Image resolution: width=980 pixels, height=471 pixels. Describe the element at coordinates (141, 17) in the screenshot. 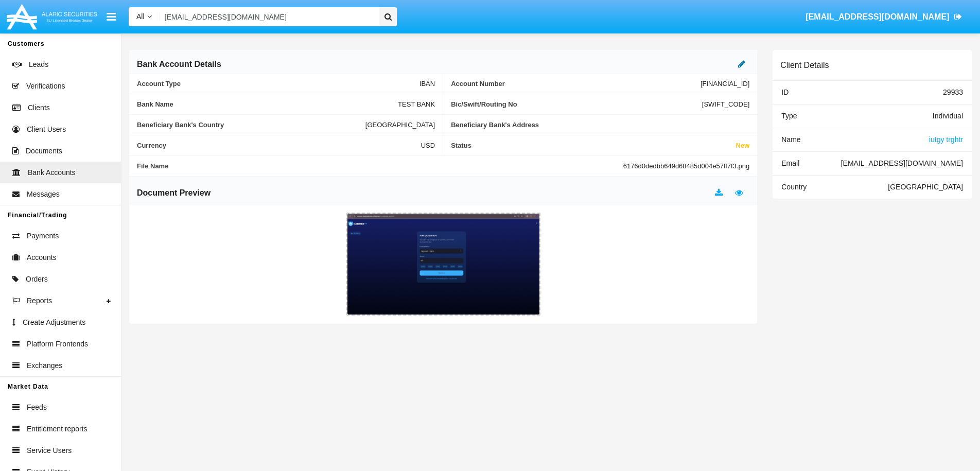

I see `span: All` at that location.